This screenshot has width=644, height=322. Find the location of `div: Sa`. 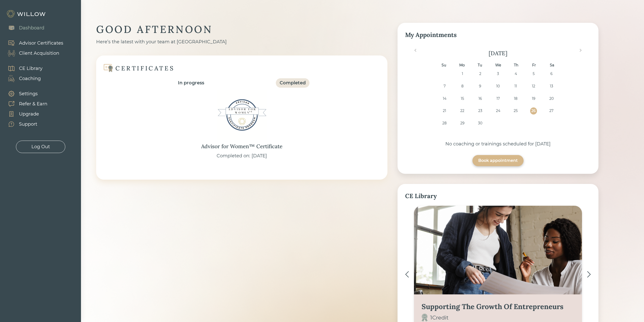

div: Sa is located at coordinates (552, 65).